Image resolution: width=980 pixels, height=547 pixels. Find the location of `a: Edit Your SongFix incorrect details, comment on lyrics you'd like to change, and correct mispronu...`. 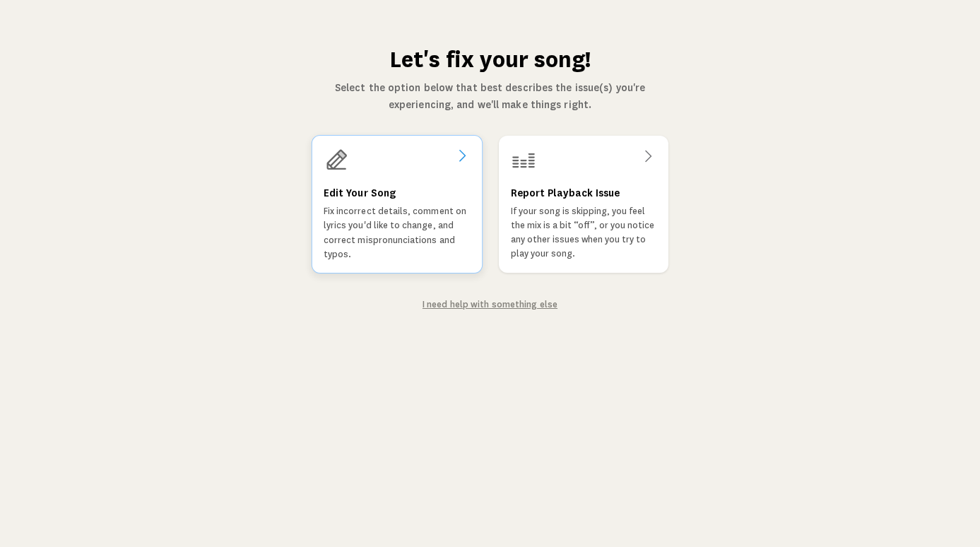

a: Edit Your SongFix incorrect details, comment on lyrics you'd like to change, and correct mispronu... is located at coordinates (397, 204).